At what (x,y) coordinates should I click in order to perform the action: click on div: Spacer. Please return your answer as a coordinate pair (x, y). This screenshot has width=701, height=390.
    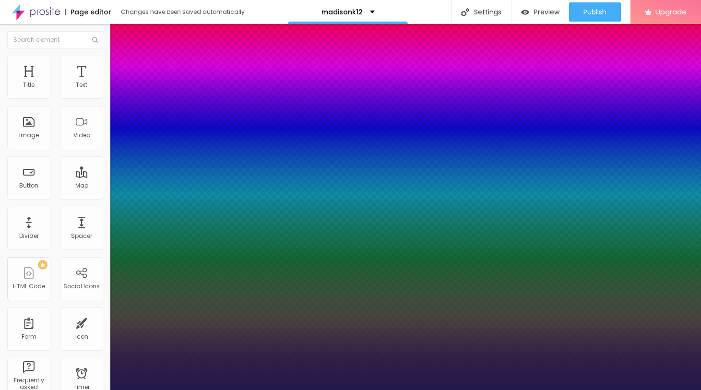
    Looking at the image, I should click on (82, 236).